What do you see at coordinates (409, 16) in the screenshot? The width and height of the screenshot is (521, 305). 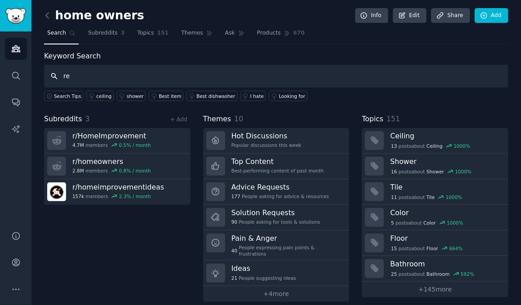 I see `a: Edit` at bounding box center [409, 16].